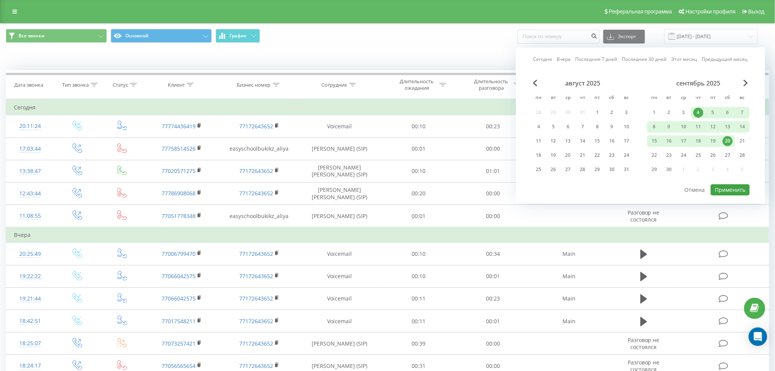 This screenshot has width=775, height=371. I want to click on div: 27, so click(727, 155).